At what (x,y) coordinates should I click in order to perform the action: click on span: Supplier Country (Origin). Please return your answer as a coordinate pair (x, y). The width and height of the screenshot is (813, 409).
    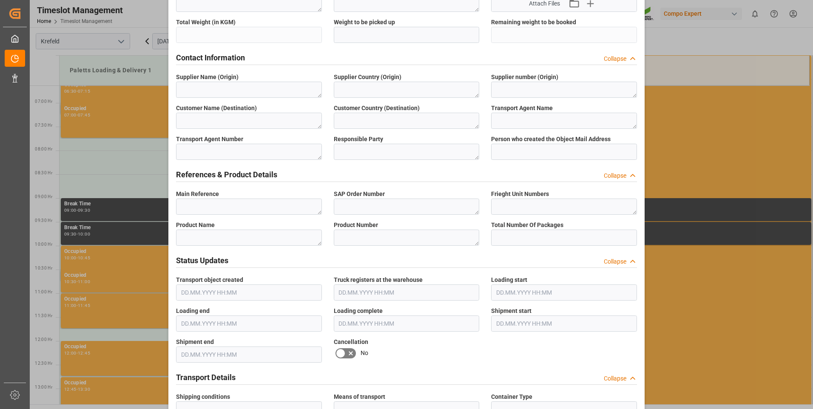
    Looking at the image, I should click on (367, 77).